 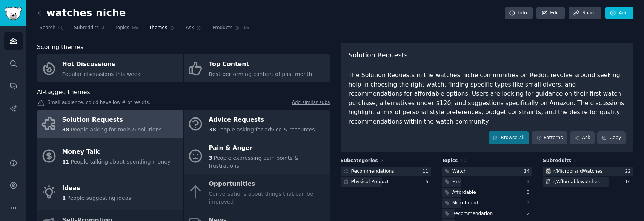 What do you see at coordinates (210, 158) in the screenshot?
I see `span: 3` at bounding box center [210, 158].